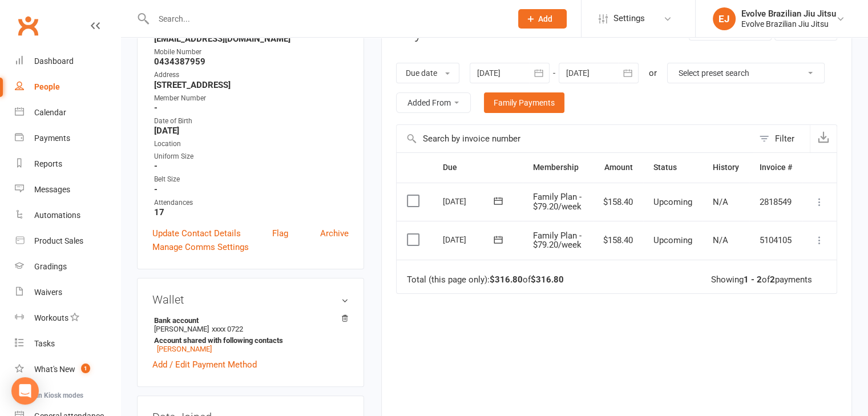 This screenshot has height=416, width=868. I want to click on strong: Account shared with following contacts, so click(248, 340).